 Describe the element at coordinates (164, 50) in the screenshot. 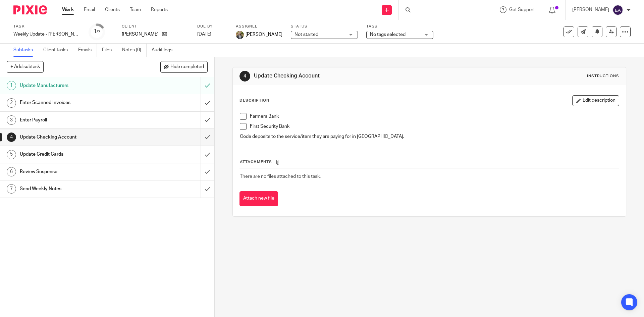

I see `a: Audit logs` at that location.